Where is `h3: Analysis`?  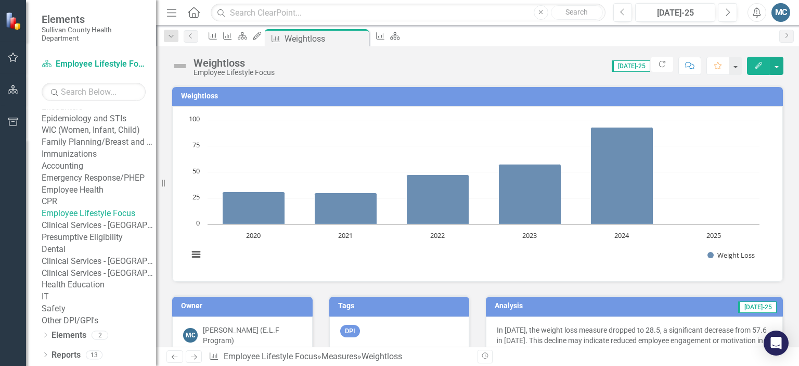 h3: Analysis is located at coordinates (553, 305).